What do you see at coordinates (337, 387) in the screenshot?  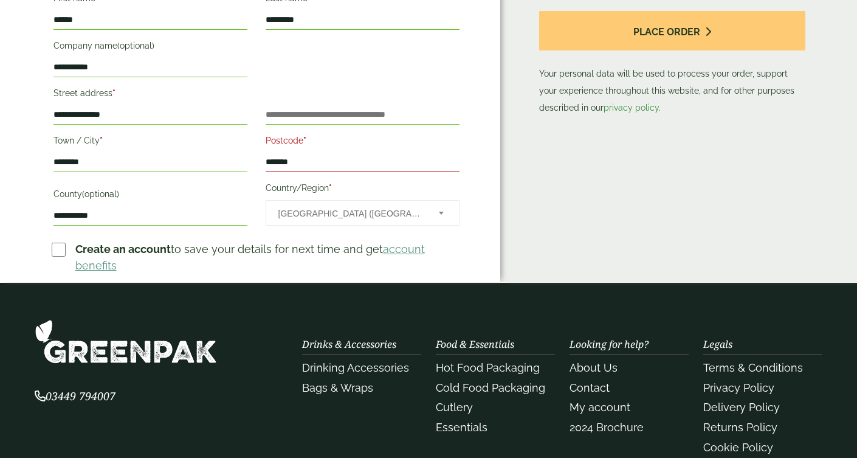 I see `a: Bags & Wraps` at bounding box center [337, 387].